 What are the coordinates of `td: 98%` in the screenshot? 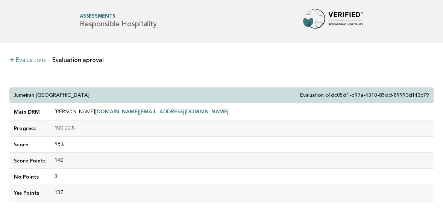 It's located at (242, 145).